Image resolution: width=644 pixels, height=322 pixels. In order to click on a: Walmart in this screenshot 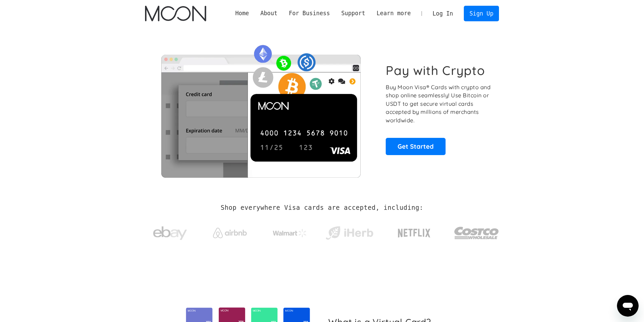, I will do `click(289, 231)`.